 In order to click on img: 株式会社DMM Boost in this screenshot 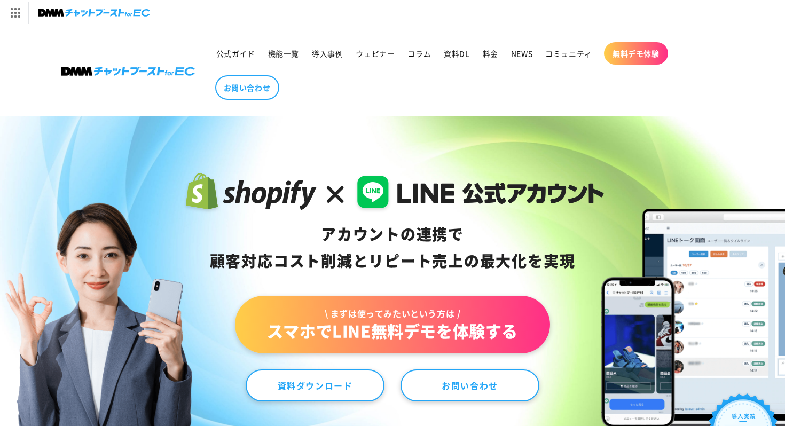, I will do `click(128, 71)`.